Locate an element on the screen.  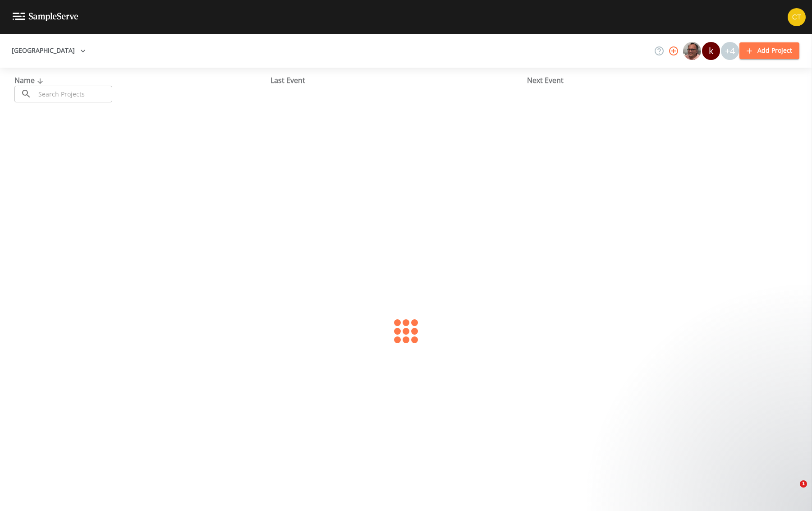
div: +4 is located at coordinates (730, 51).